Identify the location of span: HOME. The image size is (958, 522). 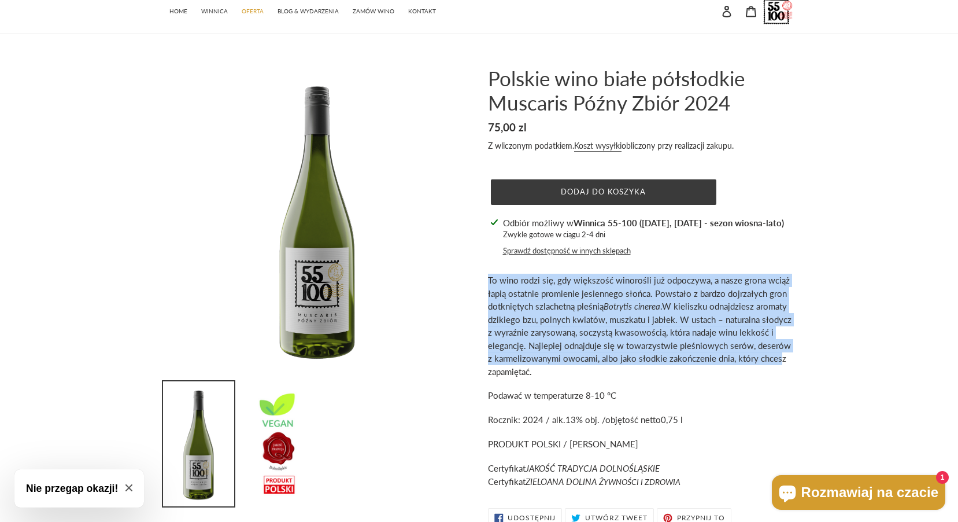
(178, 11).